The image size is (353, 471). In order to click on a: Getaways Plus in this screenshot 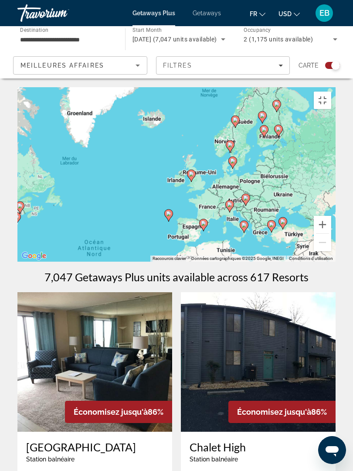, I will do `click(154, 13)`.